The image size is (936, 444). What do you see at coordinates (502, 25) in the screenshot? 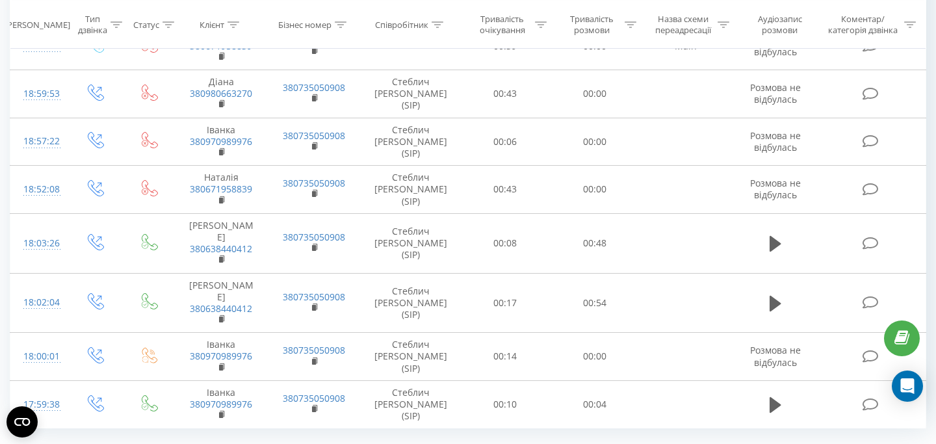
I see `div: Тривалість очікування` at bounding box center [502, 25].